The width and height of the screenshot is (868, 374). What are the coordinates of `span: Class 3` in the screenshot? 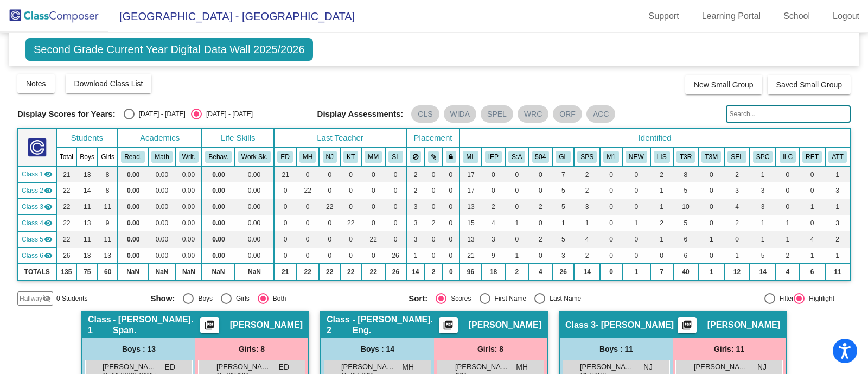 It's located at (33, 207).